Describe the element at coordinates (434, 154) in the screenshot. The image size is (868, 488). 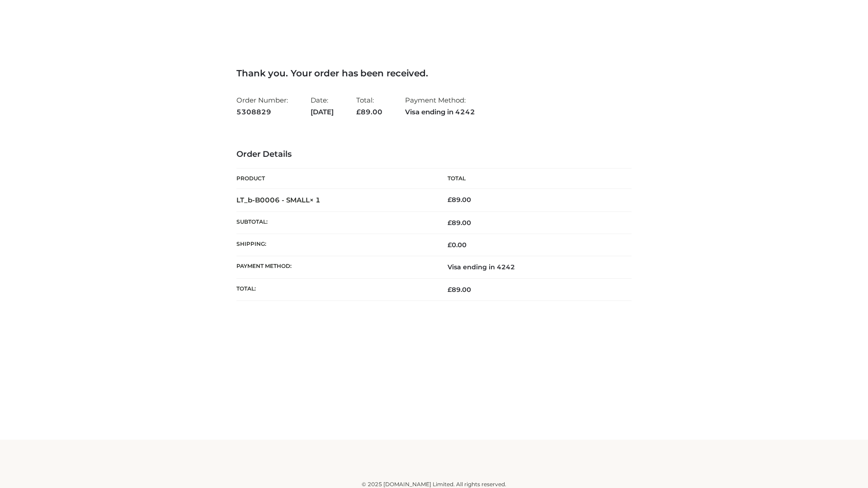
I see `h3: Order Details` at that location.